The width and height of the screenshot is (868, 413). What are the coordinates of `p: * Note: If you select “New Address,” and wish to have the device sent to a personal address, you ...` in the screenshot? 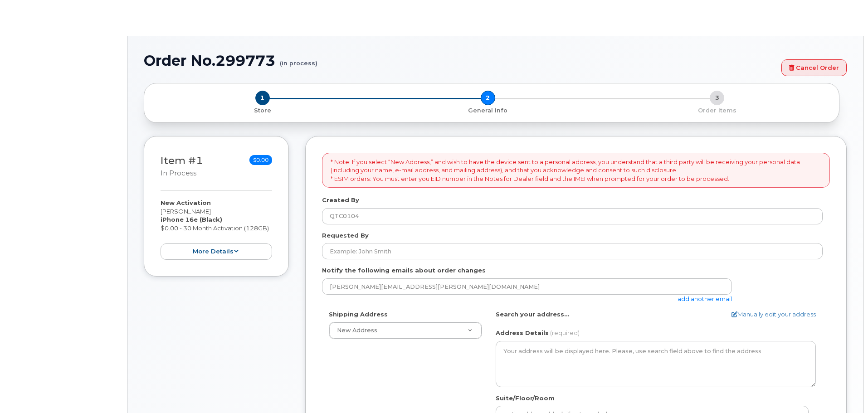 It's located at (576, 170).